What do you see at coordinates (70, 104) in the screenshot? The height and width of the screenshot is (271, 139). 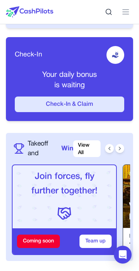 I see `button: Check-In & Claim` at bounding box center [70, 104].